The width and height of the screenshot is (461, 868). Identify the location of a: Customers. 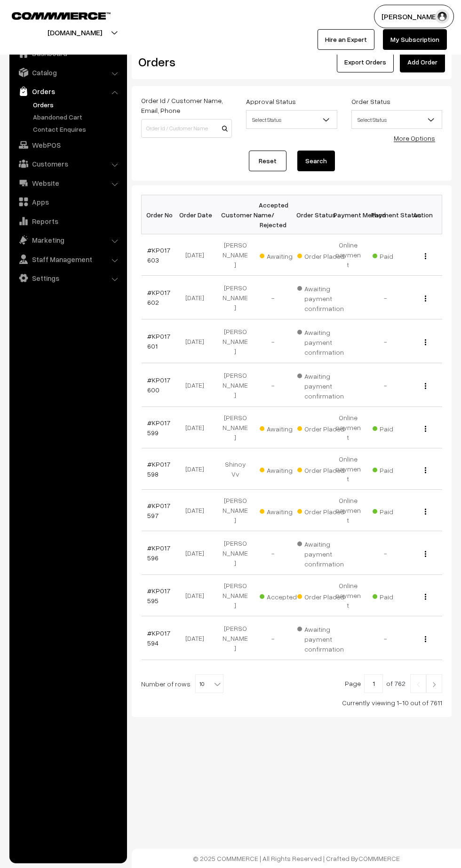
(68, 163).